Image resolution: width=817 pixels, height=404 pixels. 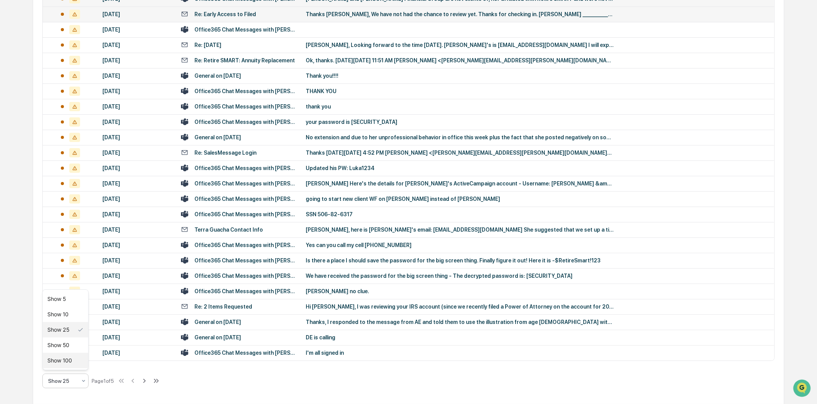 What do you see at coordinates (74, 22) in the screenshot?
I see `p: How can we help?` at bounding box center [74, 22].